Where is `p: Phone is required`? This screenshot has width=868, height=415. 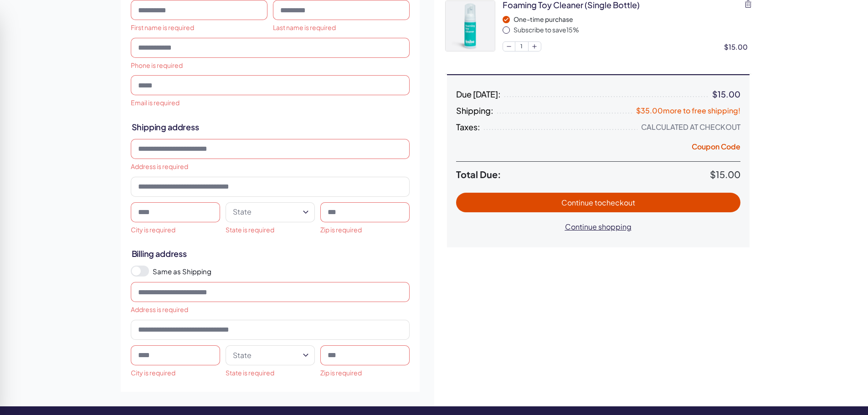
p: Phone is required is located at coordinates (270, 66).